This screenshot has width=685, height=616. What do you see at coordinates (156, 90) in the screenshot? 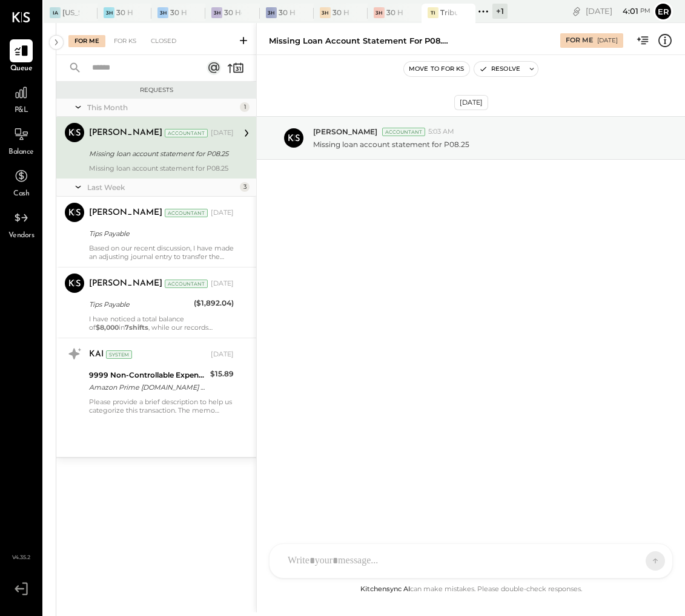
I see `div: Requests` at bounding box center [156, 90].